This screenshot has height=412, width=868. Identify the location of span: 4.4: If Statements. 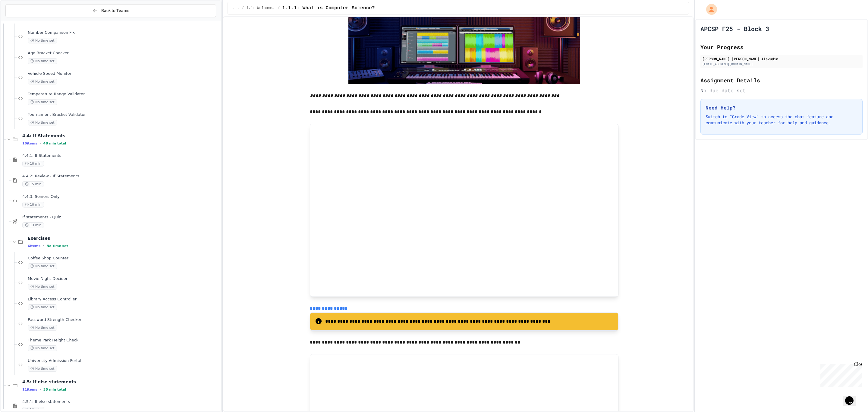
(121, 136).